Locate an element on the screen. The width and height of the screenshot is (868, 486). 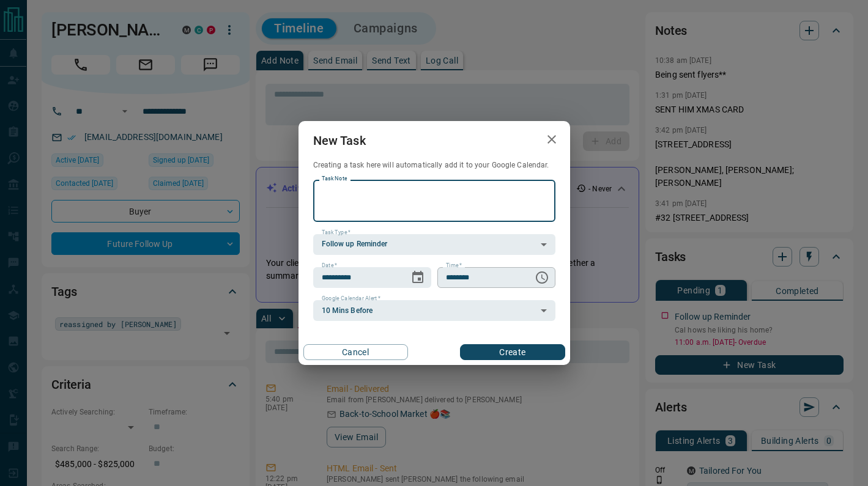
label: Task Note is located at coordinates (334, 179).